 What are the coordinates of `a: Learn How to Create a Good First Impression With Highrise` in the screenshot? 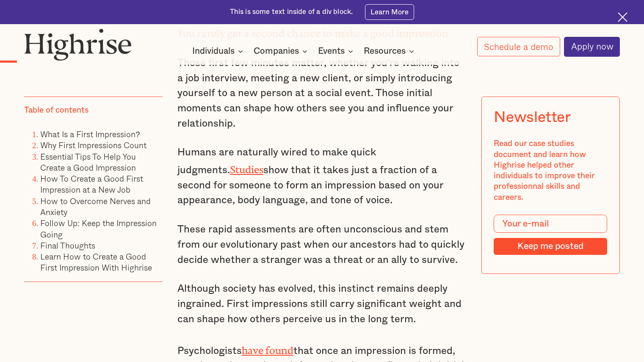 It's located at (96, 261).